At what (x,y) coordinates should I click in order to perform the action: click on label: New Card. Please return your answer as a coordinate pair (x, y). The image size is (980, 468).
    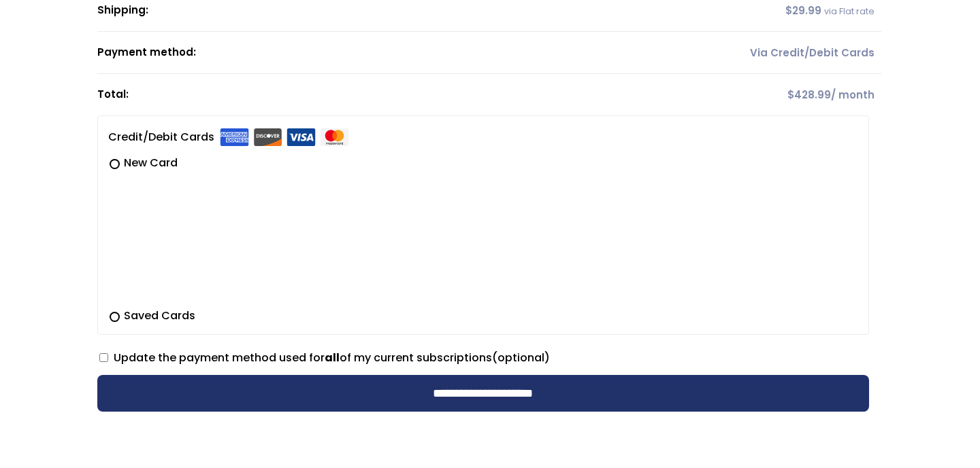
    Looking at the image, I should click on (483, 163).